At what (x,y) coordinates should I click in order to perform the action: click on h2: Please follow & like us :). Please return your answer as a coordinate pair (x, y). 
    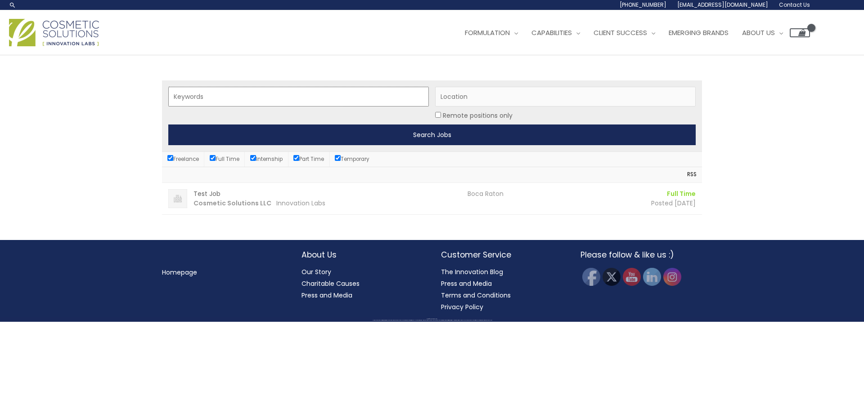
    Looking at the image, I should click on (641, 255).